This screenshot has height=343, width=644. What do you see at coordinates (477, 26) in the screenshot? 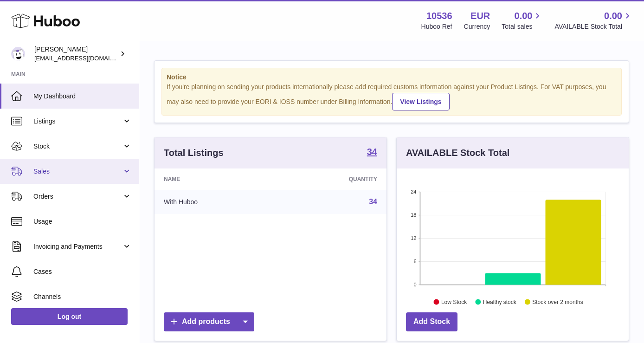
I see `div: Currency` at bounding box center [477, 26].